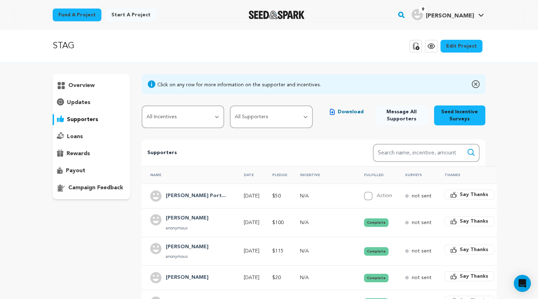 Image resolution: width=538 pixels, height=299 pixels. I want to click on div: Open Intercom Messenger, so click(522, 284).